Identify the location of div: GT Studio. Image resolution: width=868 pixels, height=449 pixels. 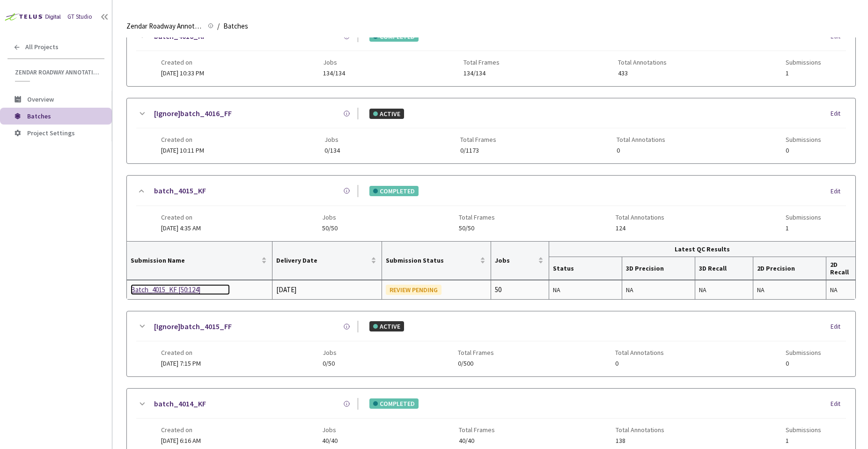
(80, 17).